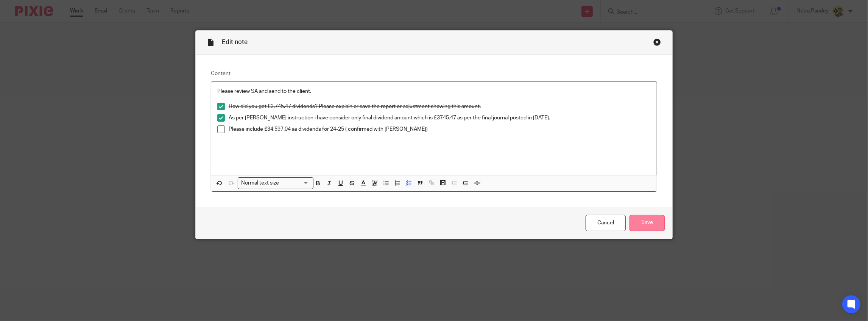 This screenshot has height=321, width=868. Describe the element at coordinates (440, 107) in the screenshot. I see `p: How did you get £3,745.47 dividends? Please explain or save the report or adjustment showing this...` at that location.